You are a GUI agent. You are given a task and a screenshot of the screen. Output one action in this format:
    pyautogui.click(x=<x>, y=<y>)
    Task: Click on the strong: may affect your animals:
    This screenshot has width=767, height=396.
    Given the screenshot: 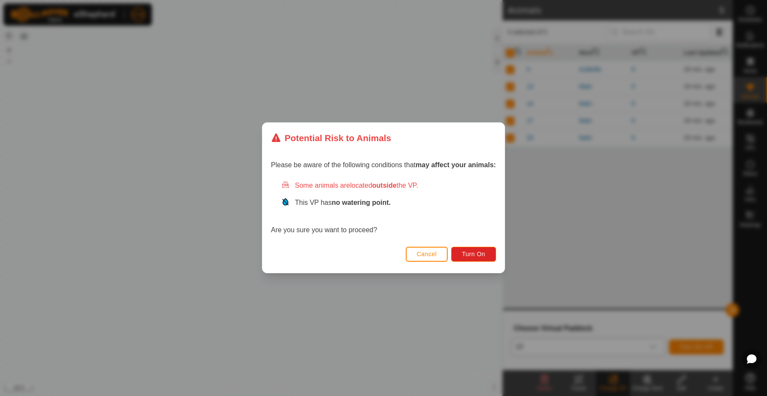 What is the action you would take?
    pyautogui.click(x=456, y=165)
    